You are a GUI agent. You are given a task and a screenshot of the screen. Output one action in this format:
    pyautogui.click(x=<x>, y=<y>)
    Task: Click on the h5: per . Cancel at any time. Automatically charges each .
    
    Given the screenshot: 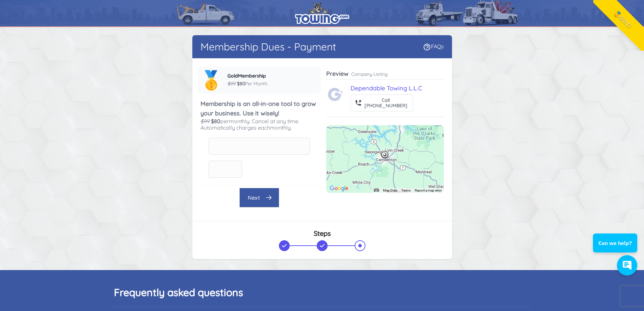 What is the action you would take?
    pyautogui.click(x=259, y=124)
    